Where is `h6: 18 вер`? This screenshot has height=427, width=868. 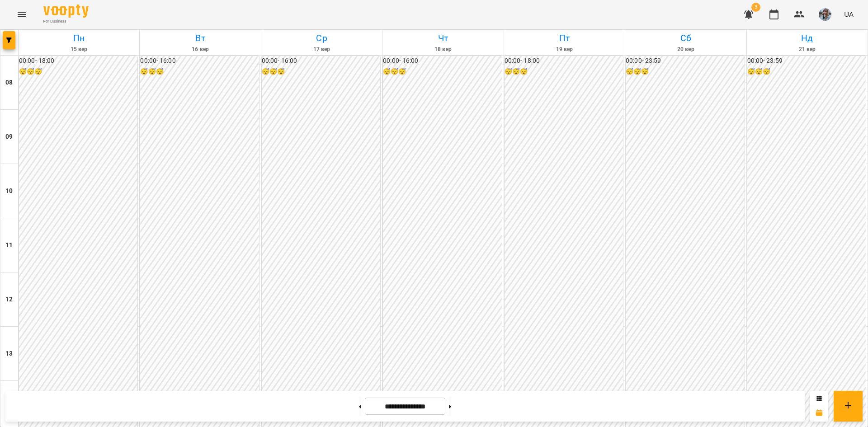
h6: 18 вер is located at coordinates (443, 49).